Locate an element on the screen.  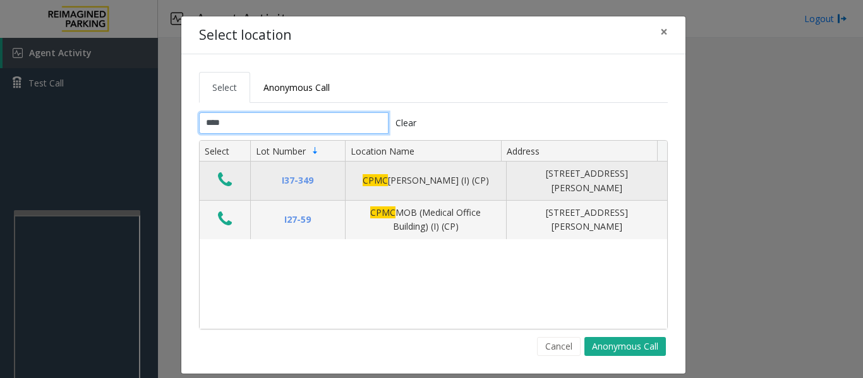
ul: Tabs is located at coordinates (433, 87).